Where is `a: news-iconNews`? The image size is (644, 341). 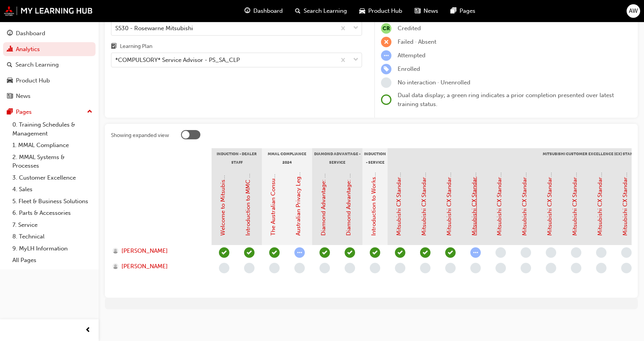
a: news-iconNews is located at coordinates (426, 11).